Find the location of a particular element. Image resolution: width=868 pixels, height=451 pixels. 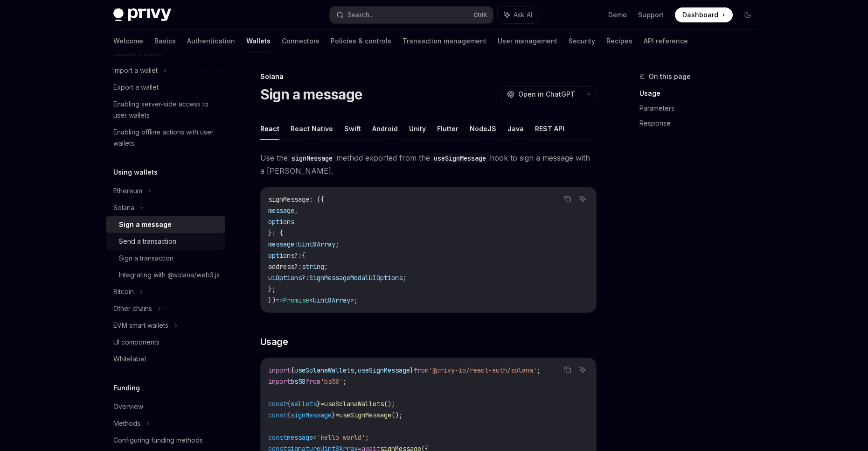

span: uiOptions is located at coordinates (285, 277).